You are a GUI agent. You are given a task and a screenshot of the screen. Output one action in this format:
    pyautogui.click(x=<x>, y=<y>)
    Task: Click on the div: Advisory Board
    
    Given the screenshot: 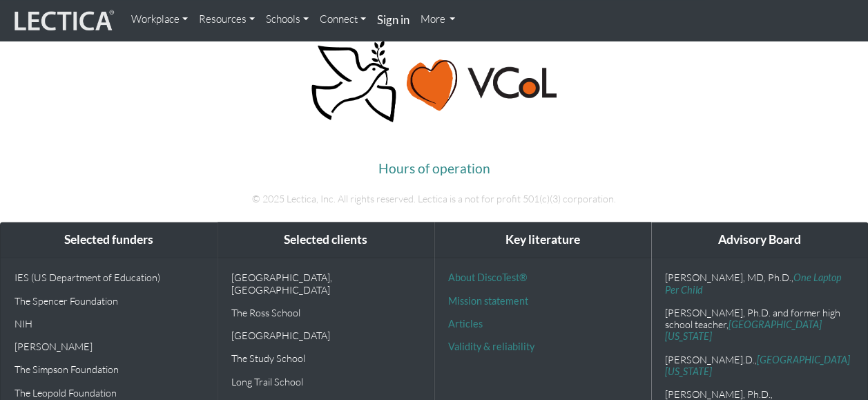 What is the action you would take?
    pyautogui.click(x=759, y=240)
    